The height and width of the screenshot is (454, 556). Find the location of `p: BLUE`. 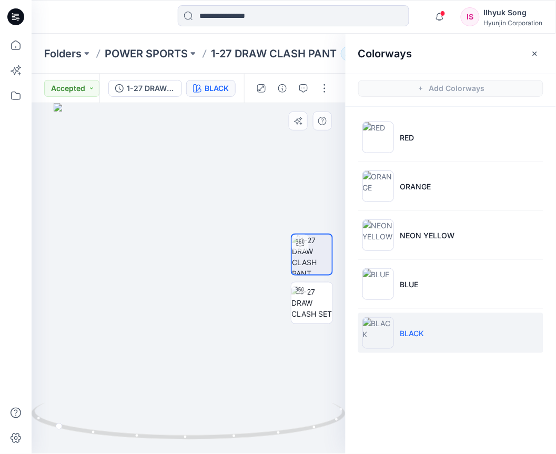

p: BLUE is located at coordinates (409, 284).